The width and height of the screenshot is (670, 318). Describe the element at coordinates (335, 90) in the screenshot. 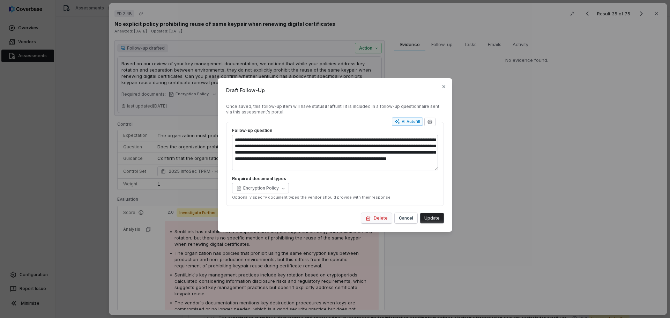

I see `span: Draft Follow-Up` at that location.